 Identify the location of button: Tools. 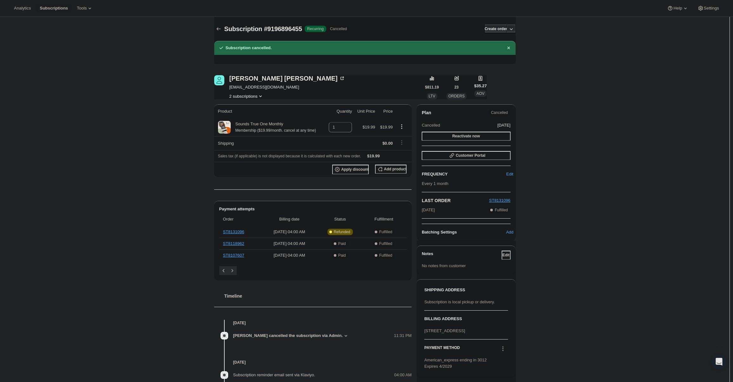
(85, 8).